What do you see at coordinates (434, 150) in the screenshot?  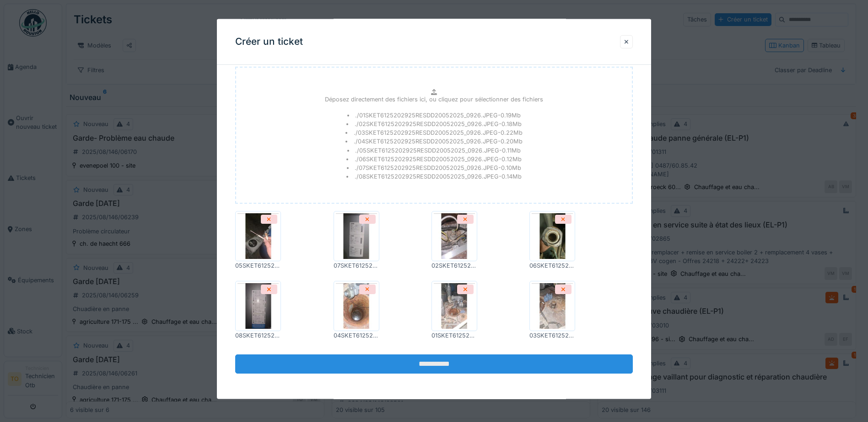 I see `li: ./05SKET6125202925RESDD20052025_0926.JPEG - 0.11 Mb` at bounding box center [434, 150].